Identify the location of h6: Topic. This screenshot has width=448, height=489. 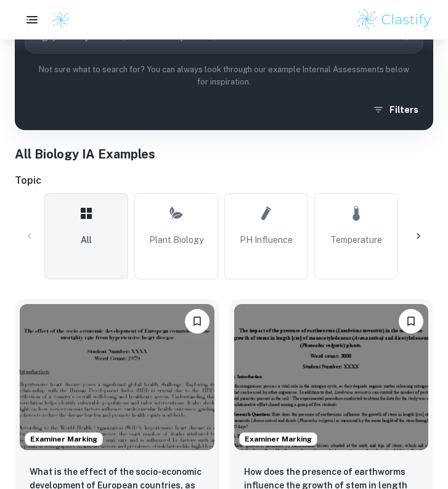
(224, 180).